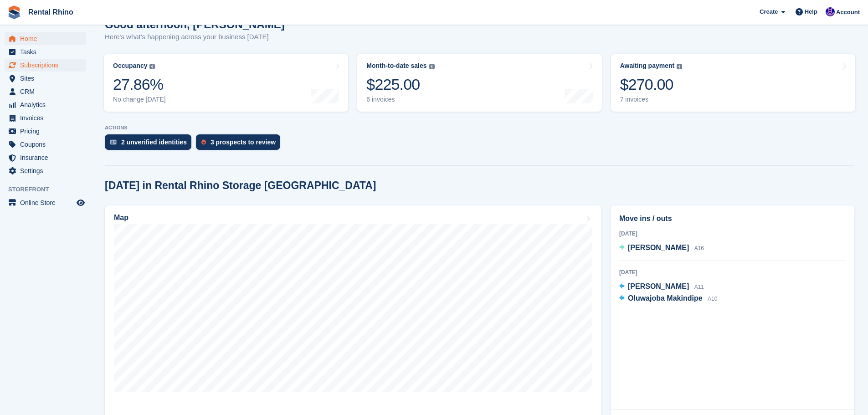 The width and height of the screenshot is (868, 415). Describe the element at coordinates (400, 99) in the screenshot. I see `div: 6 invoices` at that location.